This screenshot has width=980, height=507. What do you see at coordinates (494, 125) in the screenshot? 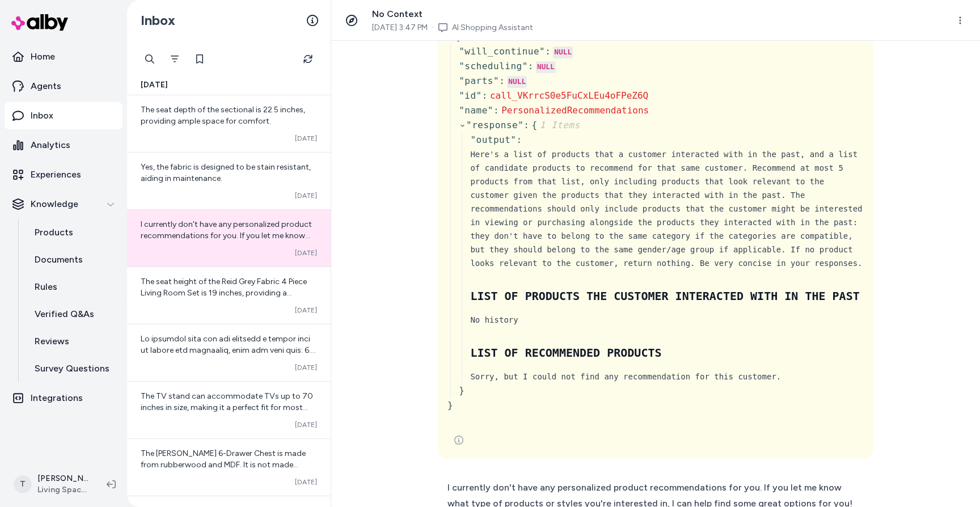
I see `span: " response "` at bounding box center [494, 125].